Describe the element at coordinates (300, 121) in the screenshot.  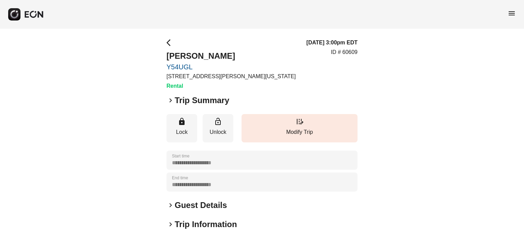
I see `span: edit_road` at that location.